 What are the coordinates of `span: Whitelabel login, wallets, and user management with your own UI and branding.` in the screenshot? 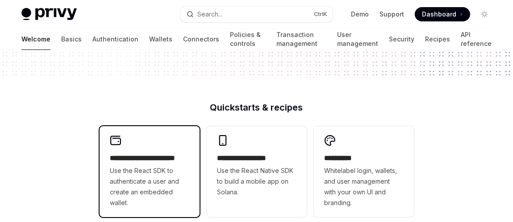 It's located at (364, 187).